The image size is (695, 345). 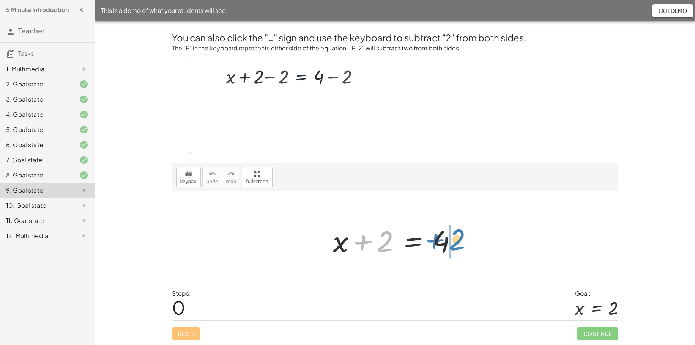 I want to click on div: 1. Multimedia, so click(x=36, y=69).